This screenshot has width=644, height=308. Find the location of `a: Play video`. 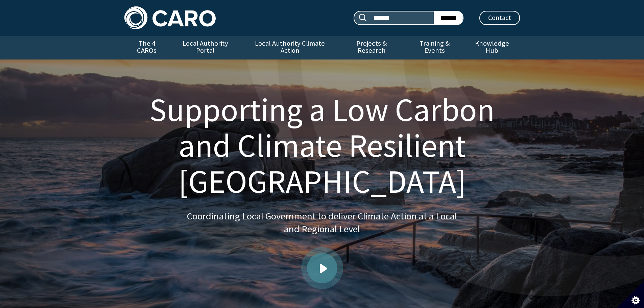

a: Play video is located at coordinates (322, 268).